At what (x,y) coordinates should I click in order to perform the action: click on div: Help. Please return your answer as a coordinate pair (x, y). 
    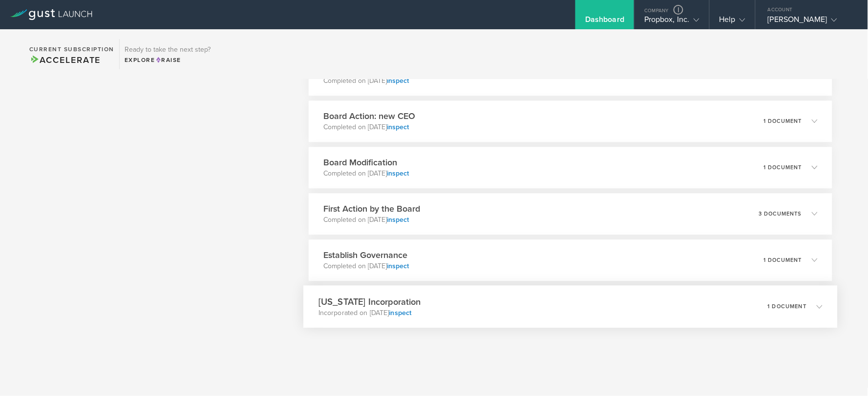
    Looking at the image, I should click on (732, 22).